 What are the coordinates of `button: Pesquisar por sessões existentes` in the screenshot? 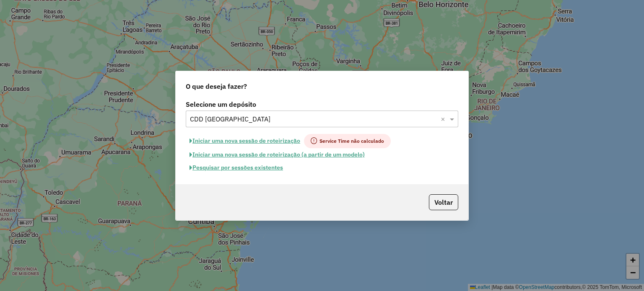 It's located at (236, 168).